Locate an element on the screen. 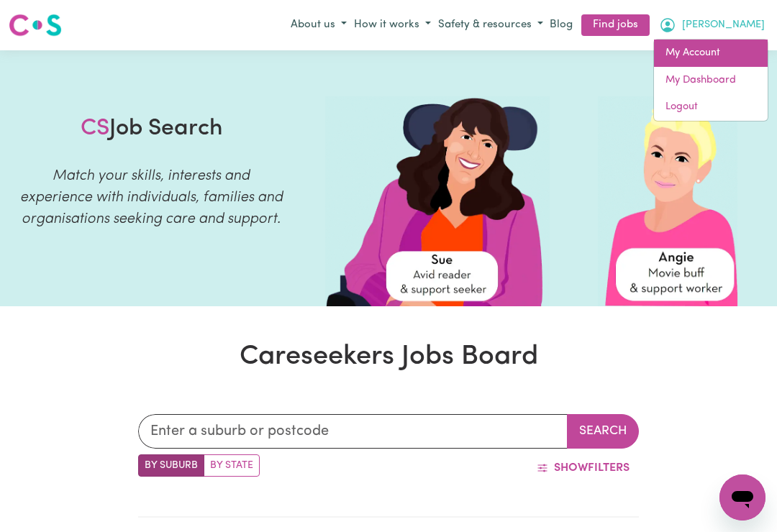  span: Show is located at coordinates (571, 468).